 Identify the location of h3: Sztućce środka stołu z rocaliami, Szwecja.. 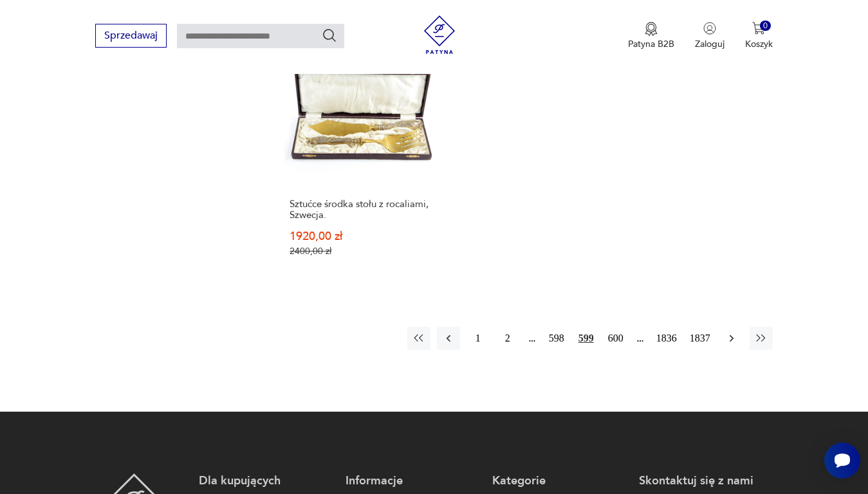
(361, 209).